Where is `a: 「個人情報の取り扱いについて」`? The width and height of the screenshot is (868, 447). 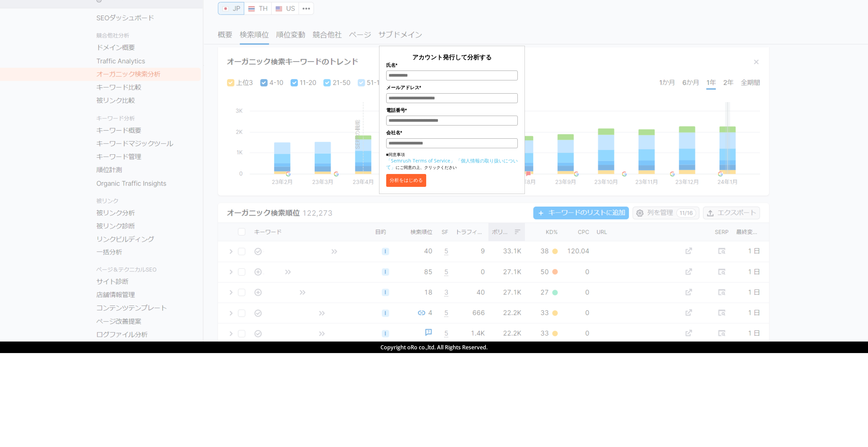 a: 「個人情報の取り扱いについて」 is located at coordinates (452, 164).